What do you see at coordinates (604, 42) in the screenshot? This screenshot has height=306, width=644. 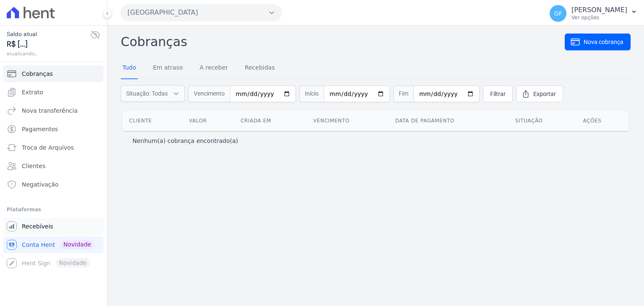 I see `span: Nova cobrança` at bounding box center [604, 42].